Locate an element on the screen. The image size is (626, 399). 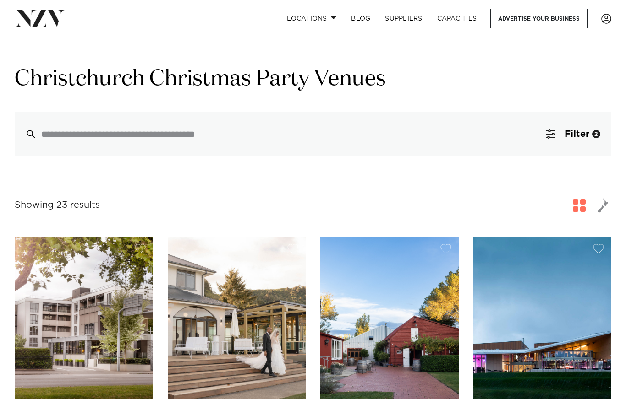
button: Filter2 is located at coordinates (573, 134).